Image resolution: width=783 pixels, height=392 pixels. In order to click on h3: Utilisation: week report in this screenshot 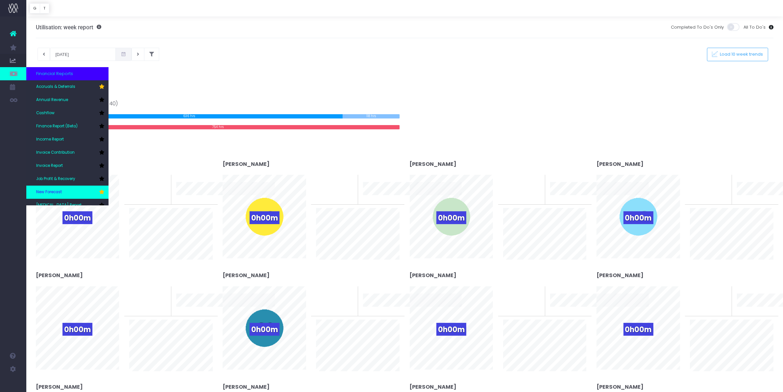, I will do `click(68, 27)`.